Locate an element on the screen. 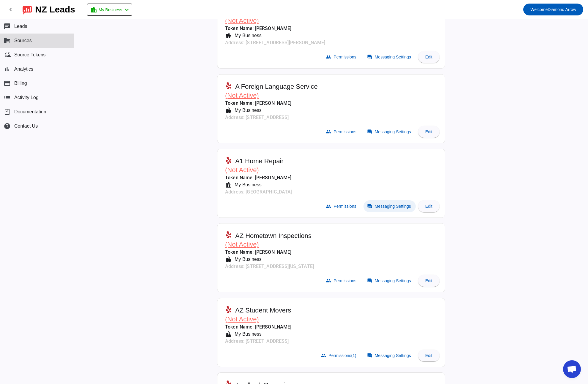  span: Welcome is located at coordinates (539, 9).